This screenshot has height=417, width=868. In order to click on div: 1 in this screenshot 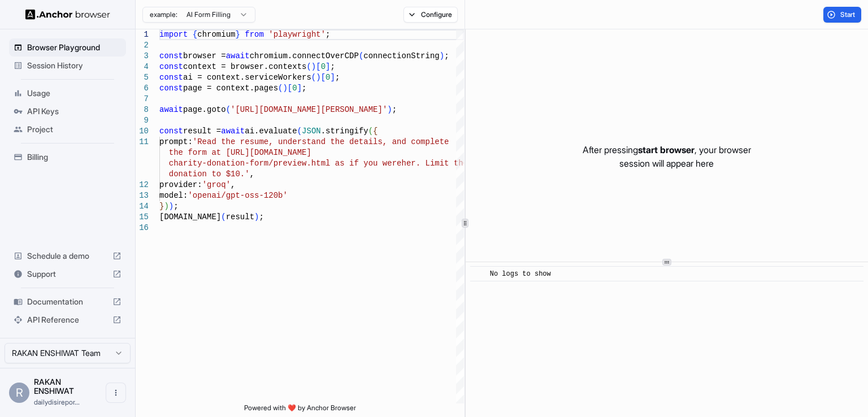, I will do `click(142, 34)`.